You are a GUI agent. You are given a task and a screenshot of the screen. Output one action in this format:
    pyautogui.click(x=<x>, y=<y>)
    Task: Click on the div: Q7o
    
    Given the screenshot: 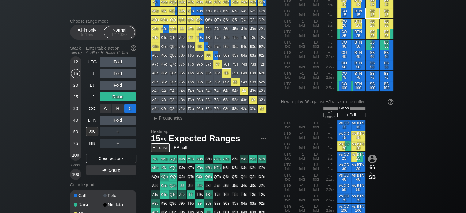 What is the action you would take?
    pyautogui.click(x=173, y=64)
    